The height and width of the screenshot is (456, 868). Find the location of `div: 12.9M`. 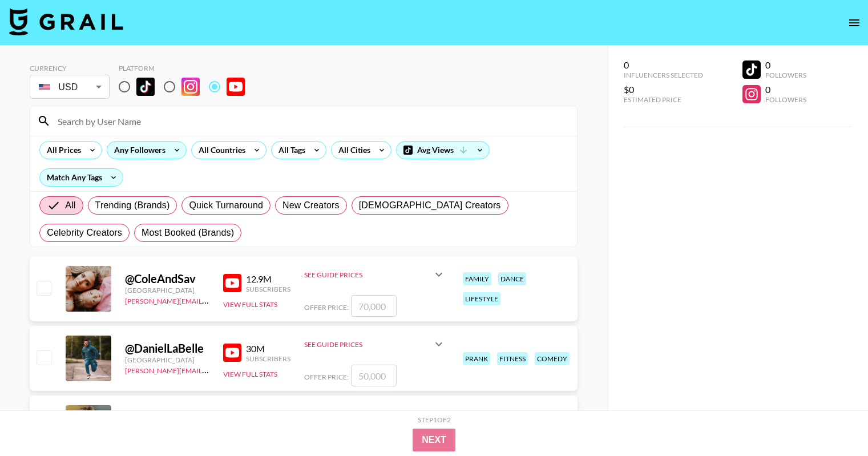

div: 12.9M is located at coordinates (268, 279).